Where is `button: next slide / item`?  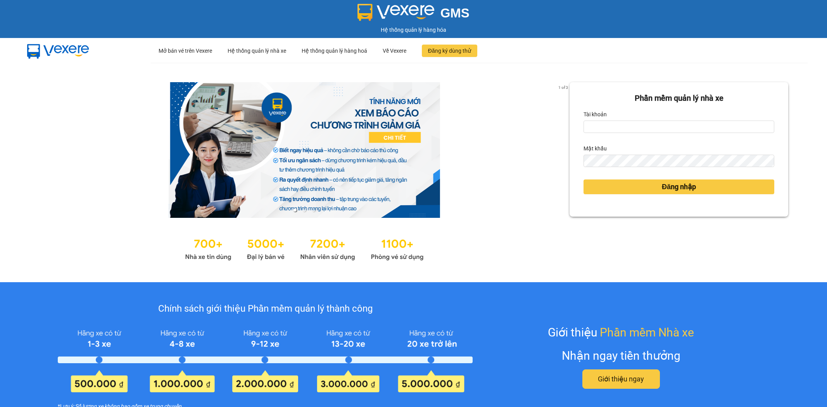
button: next slide / item is located at coordinates (564, 150).